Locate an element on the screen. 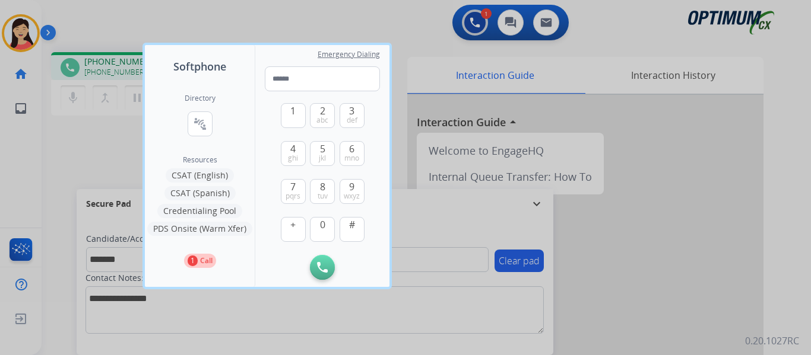 This screenshot has width=811, height=355. span: 8 is located at coordinates (322, 187).